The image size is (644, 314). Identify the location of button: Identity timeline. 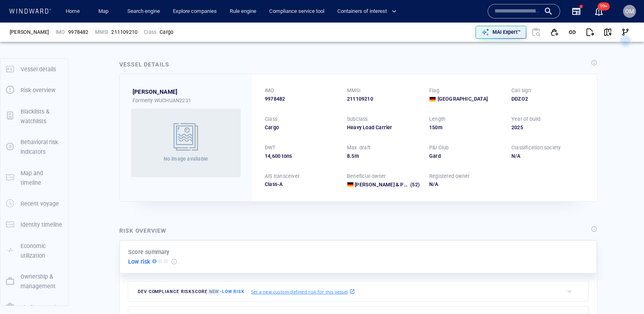
(34, 225).